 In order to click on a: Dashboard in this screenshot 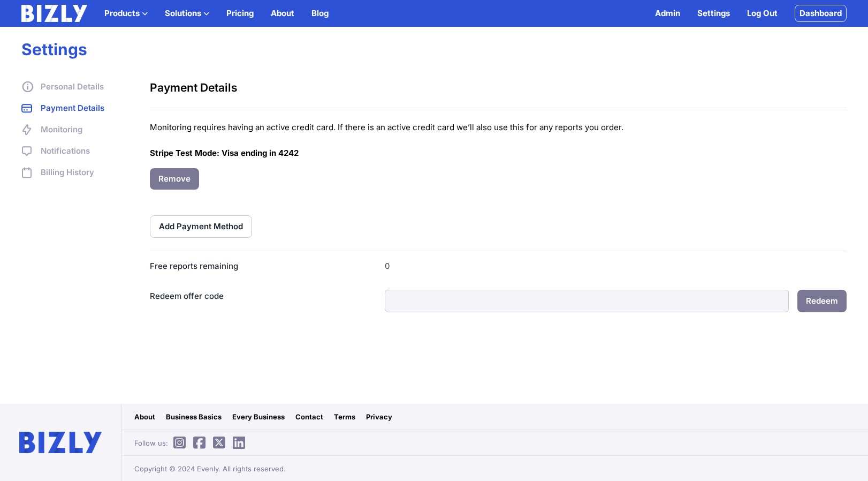, I will do `click(820, 14)`.